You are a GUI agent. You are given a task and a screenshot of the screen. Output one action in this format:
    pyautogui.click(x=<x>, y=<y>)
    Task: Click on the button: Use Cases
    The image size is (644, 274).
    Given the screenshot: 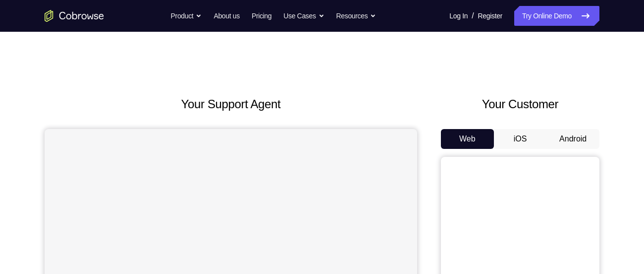 What is the action you would take?
    pyautogui.click(x=304, y=16)
    